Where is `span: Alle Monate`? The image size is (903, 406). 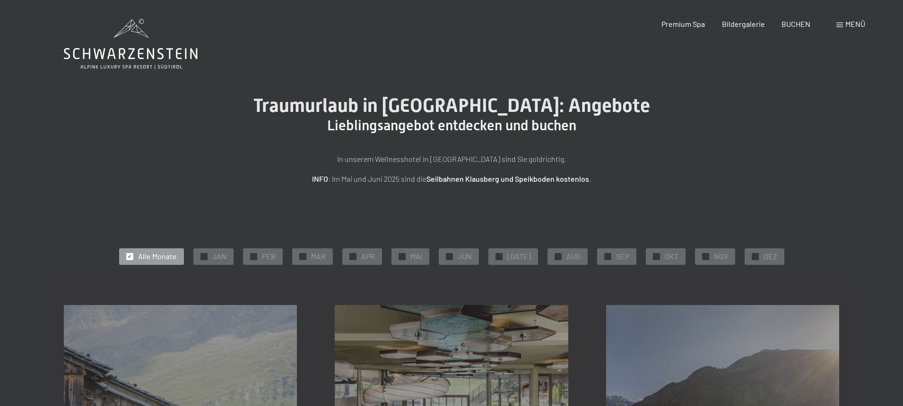 span: Alle Monate is located at coordinates (157, 257).